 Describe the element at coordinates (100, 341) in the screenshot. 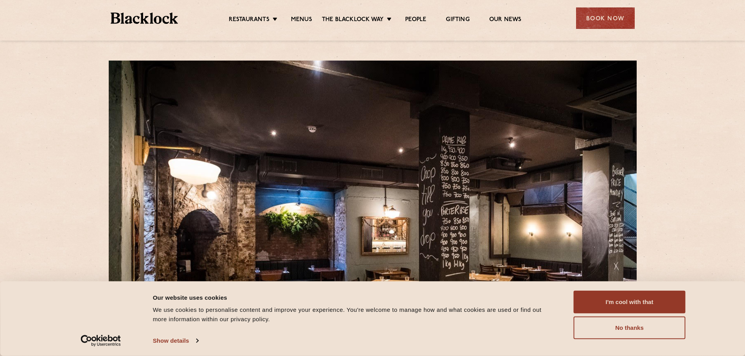

I see `a: Usercentrics Cookiebot - opens in a new window` at that location.